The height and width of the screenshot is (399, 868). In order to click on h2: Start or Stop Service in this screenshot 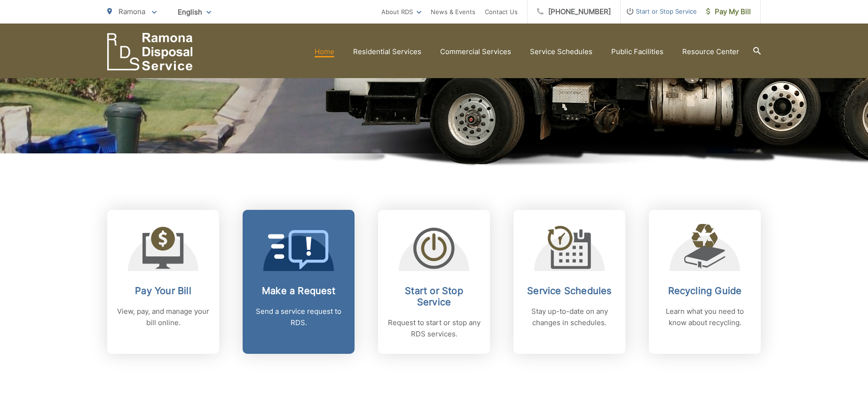, I will do `click(434, 297)`.